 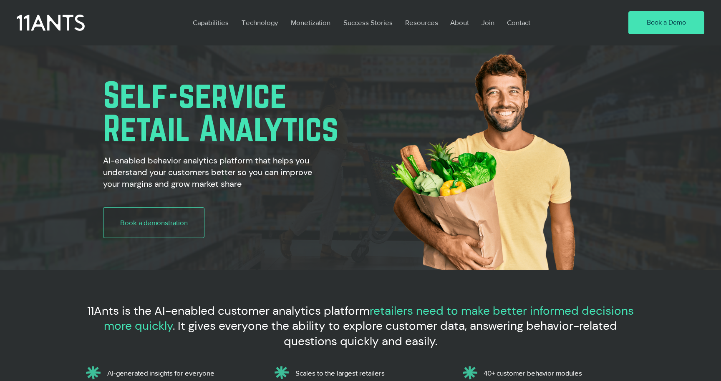 What do you see at coordinates (519, 23) in the screenshot?
I see `a: Contact` at bounding box center [519, 23].